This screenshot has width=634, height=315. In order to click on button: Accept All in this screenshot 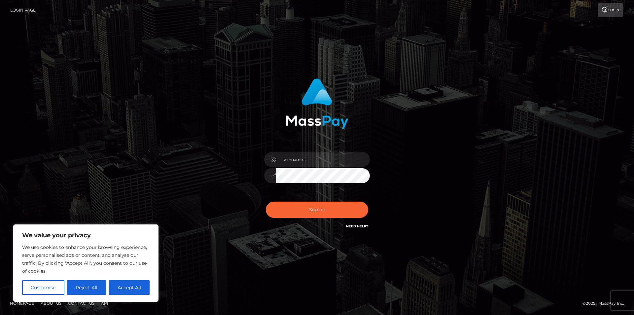, I will do `click(129, 287)`.